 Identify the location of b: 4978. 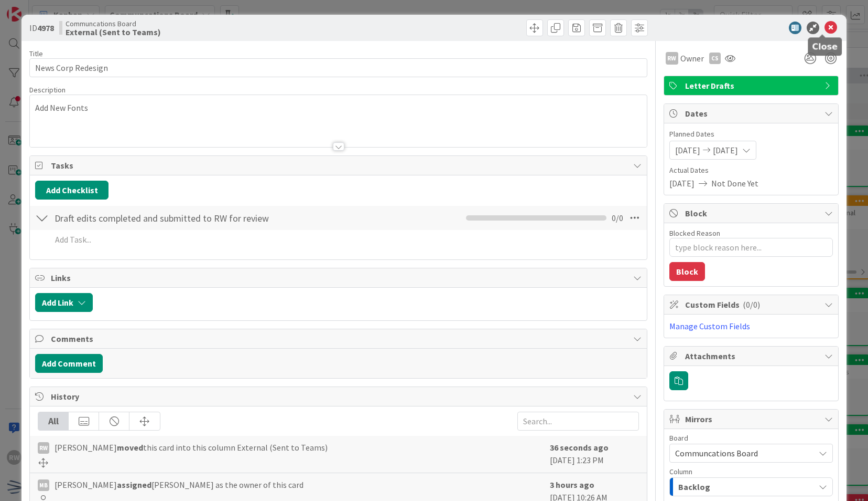
(45, 27).